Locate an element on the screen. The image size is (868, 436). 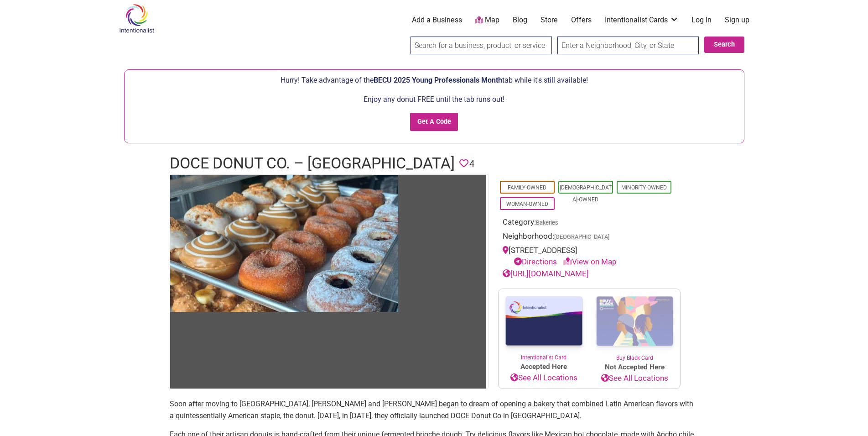
a: Offers is located at coordinates (581, 20).